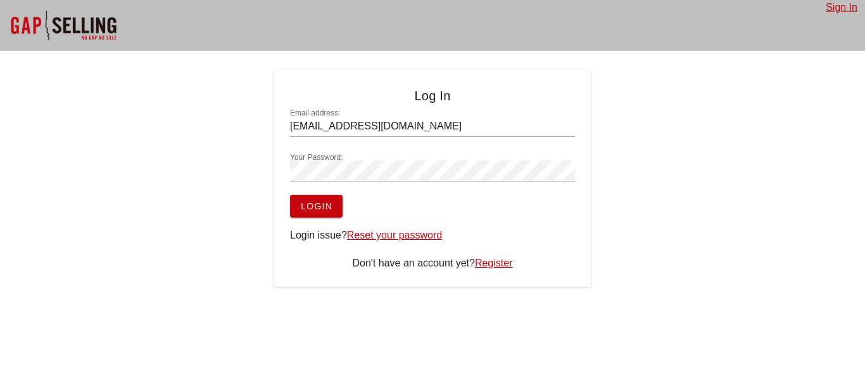 Image resolution: width=865 pixels, height=380 pixels. I want to click on h4: Log In, so click(433, 96).